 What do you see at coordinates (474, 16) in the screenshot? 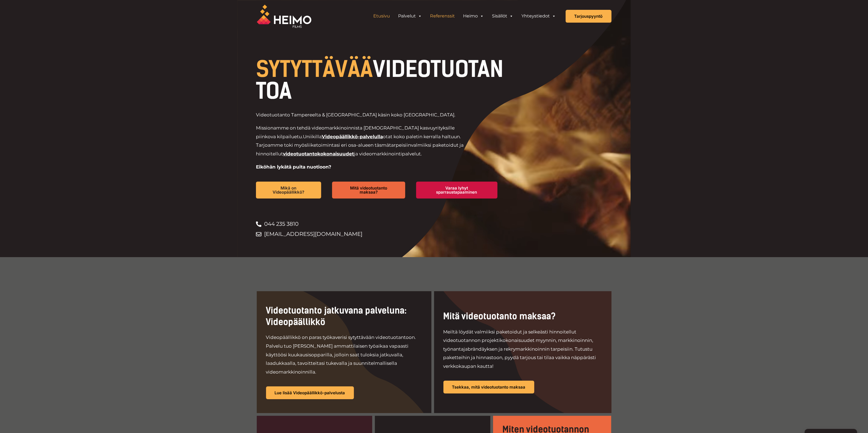
I see `a: Heimo` at bounding box center [474, 16].